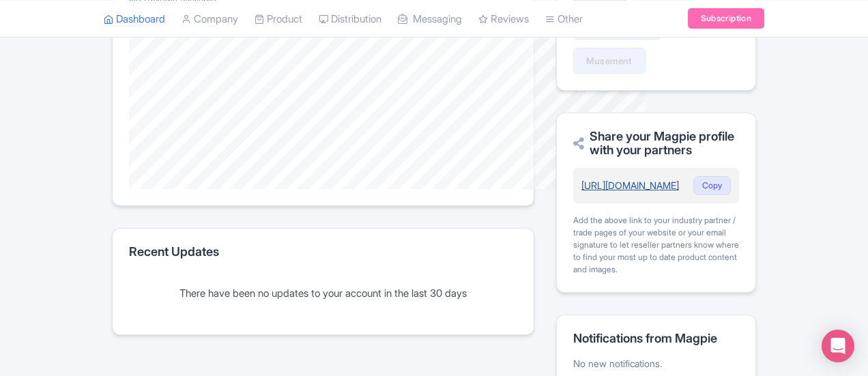  What do you see at coordinates (655, 143) in the screenshot?
I see `h2: Share your Magpie profile with your partners` at bounding box center [655, 143].